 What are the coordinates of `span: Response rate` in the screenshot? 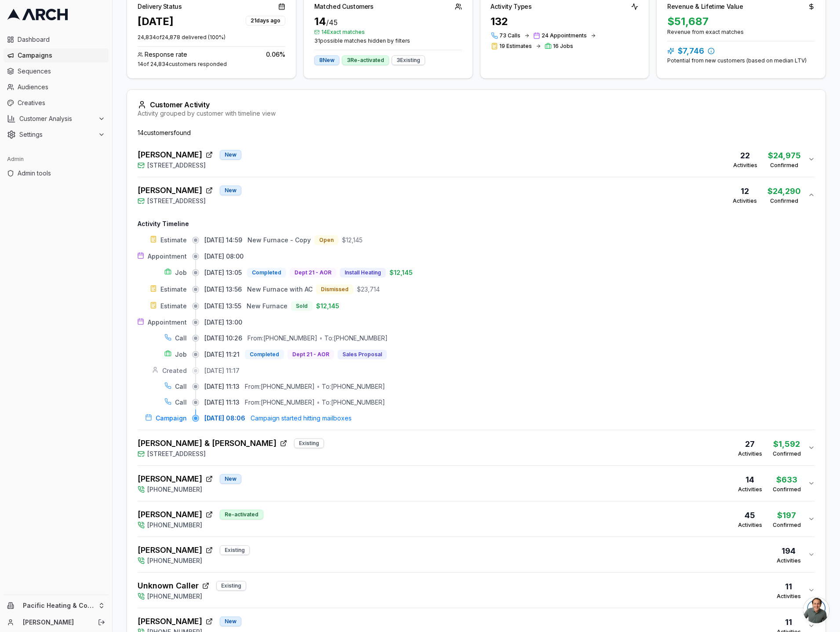 It's located at (166, 54).